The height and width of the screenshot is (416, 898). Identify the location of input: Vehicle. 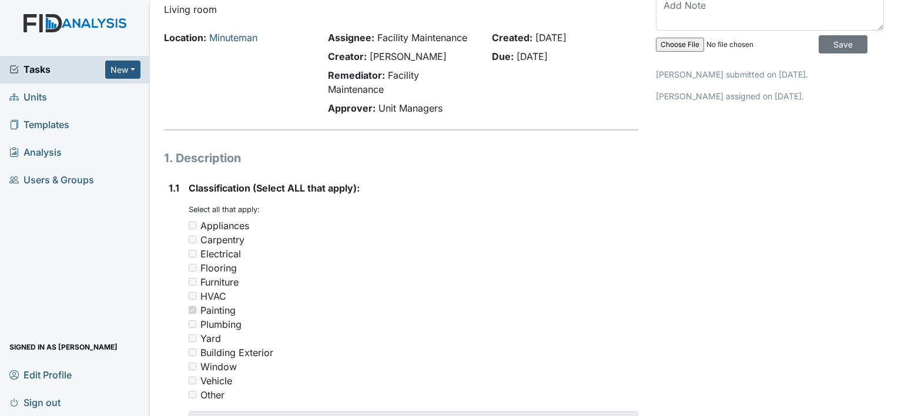
(192, 380).